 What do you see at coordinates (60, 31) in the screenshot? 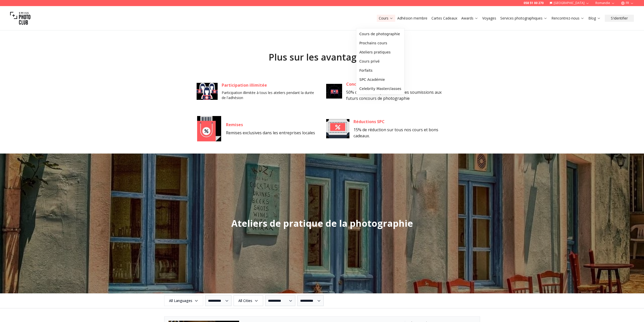
I see `img: tab_keywords_by_traffic_grey.svg` at bounding box center [60, 31].